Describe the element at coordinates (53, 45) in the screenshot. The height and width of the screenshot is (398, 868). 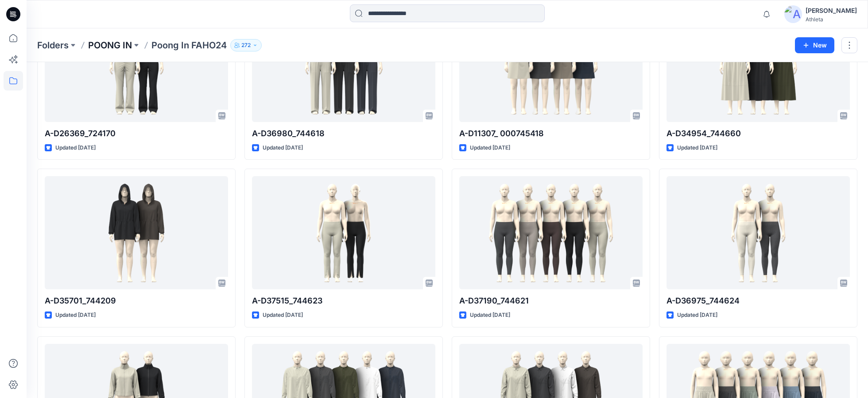
I see `p: Folders` at that location.